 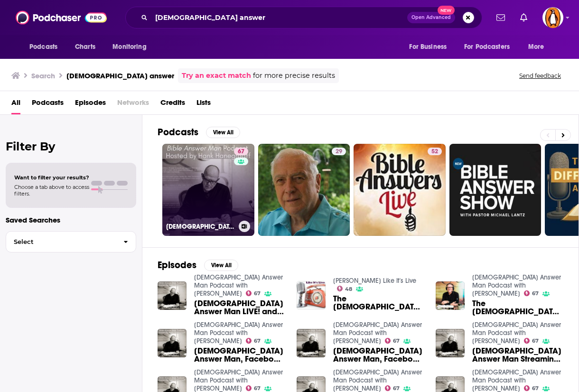 I want to click on img: Bible Answer Man Streaming LIVE! and Q&A, so click(x=450, y=343).